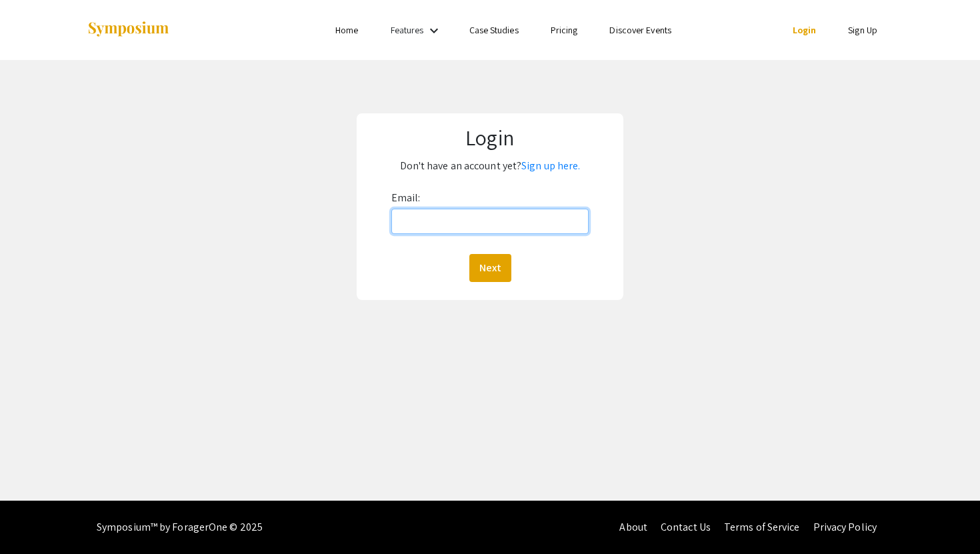 The width and height of the screenshot is (980, 554). What do you see at coordinates (434, 30) in the screenshot?
I see `mat-icon: Expand Features list` at bounding box center [434, 30].